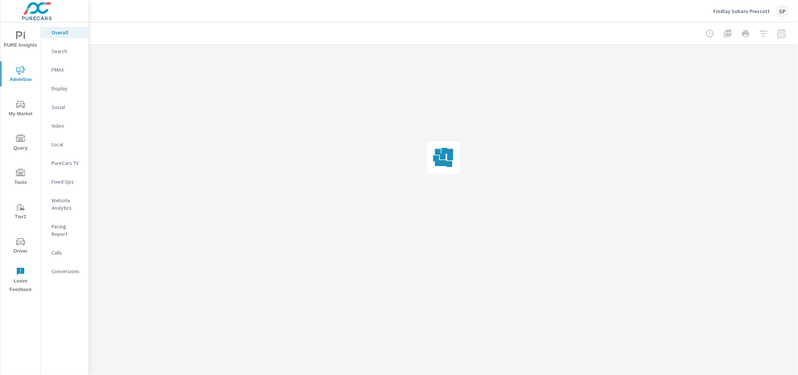  I want to click on span: Advertise, so click(21, 75).